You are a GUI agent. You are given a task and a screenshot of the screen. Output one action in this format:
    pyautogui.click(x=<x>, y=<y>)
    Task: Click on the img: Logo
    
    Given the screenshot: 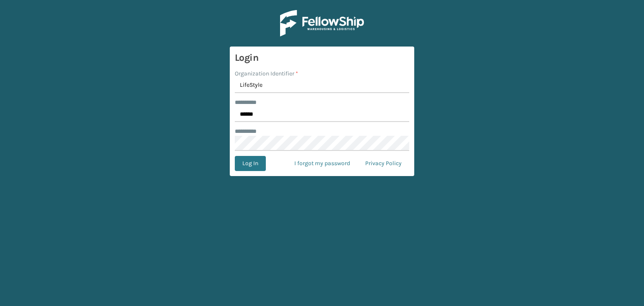 What is the action you would take?
    pyautogui.click(x=322, y=23)
    